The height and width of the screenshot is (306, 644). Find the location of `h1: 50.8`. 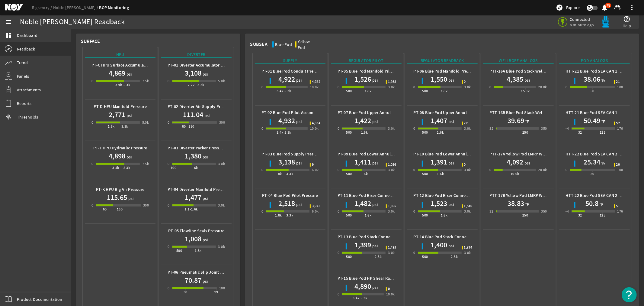

h1: 50.8 is located at coordinates (592, 204).